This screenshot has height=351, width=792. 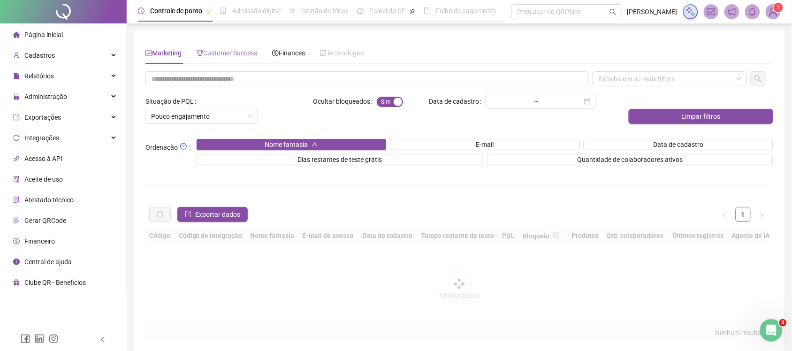 I want to click on span: E-mail, so click(x=484, y=144).